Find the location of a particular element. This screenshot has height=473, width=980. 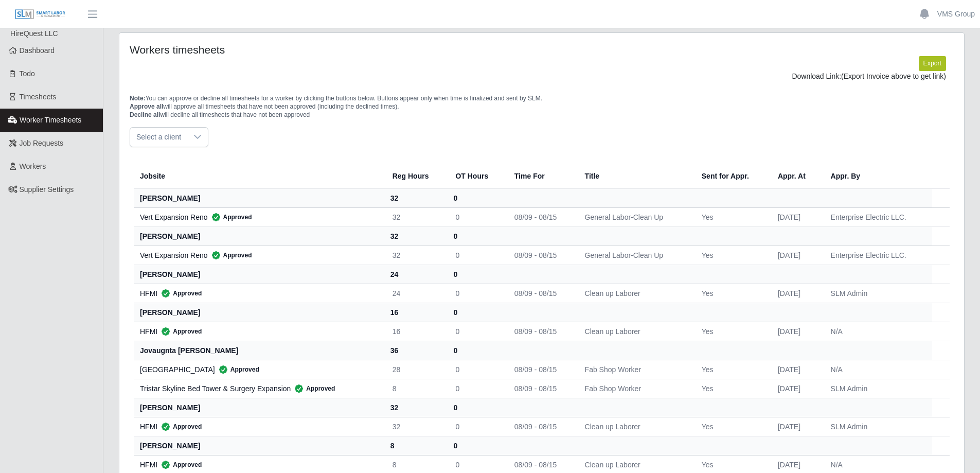

div: Tristar Skyline Bed Tower & Surgery Expansion is located at coordinates (258, 389).